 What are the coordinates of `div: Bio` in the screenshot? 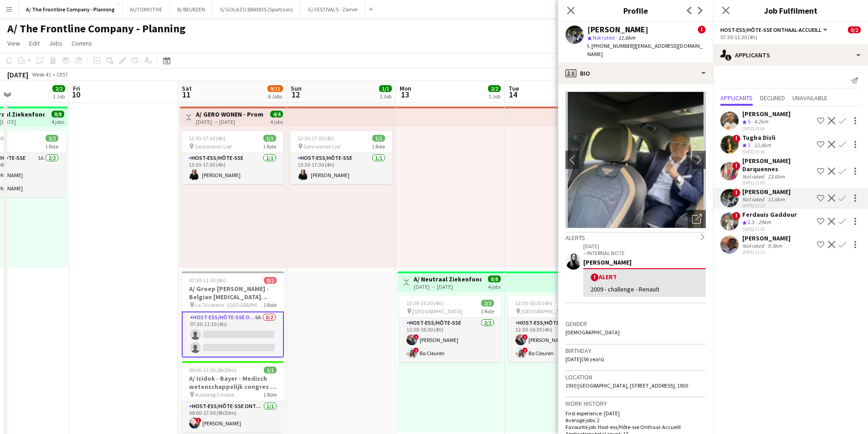 It's located at (636, 74).